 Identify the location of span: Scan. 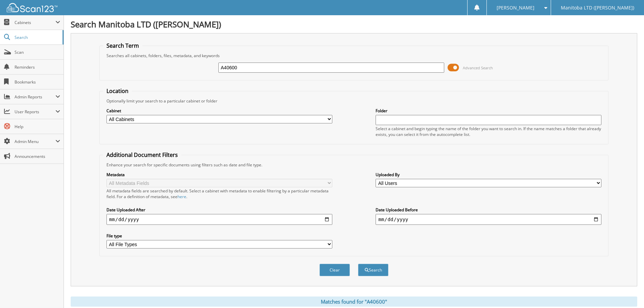
(37, 52).